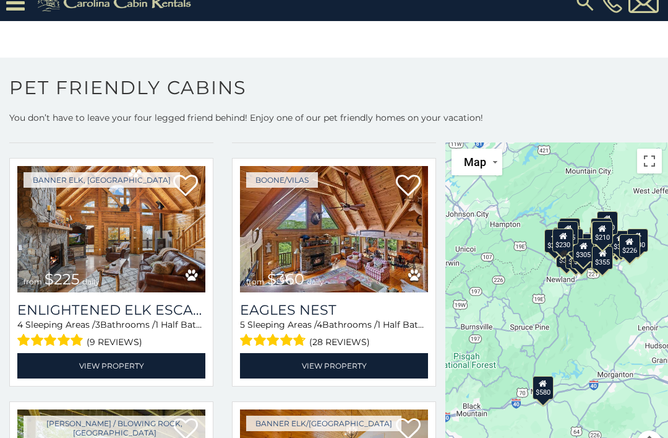  What do you see at coordinates (608, 222) in the screenshot?
I see `div: $320` at bounding box center [608, 222].